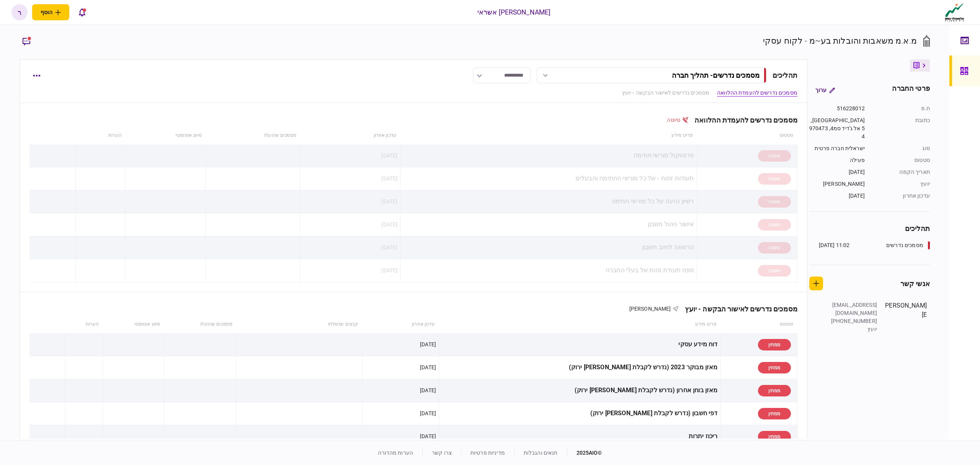 This screenshot has height=465, width=980. Describe the element at coordinates (584, 453) in the screenshot. I see `div: © 2025 AIO` at that location.